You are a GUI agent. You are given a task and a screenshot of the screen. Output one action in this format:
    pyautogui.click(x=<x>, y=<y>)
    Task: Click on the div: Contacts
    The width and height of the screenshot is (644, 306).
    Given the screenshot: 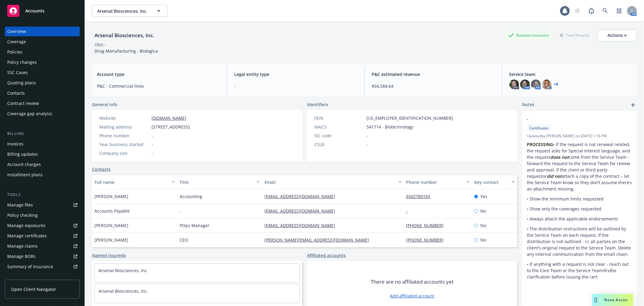 What is the action you would take?
    pyautogui.click(x=16, y=93)
    